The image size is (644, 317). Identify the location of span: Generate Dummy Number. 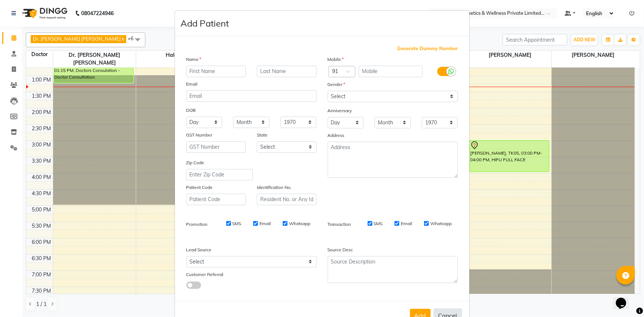
(428, 49).